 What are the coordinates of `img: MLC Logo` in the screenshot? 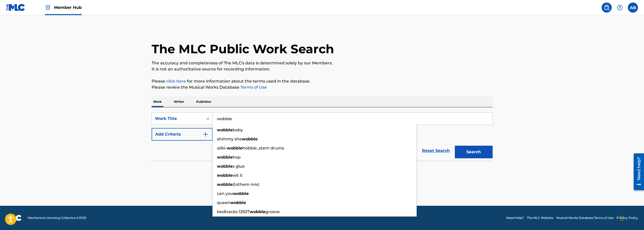 It's located at (16, 7).